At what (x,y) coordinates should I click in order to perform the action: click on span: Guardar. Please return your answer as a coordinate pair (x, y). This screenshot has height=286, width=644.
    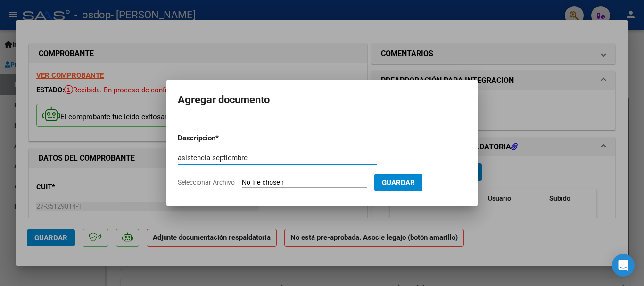
    Looking at the image, I should click on (398, 183).